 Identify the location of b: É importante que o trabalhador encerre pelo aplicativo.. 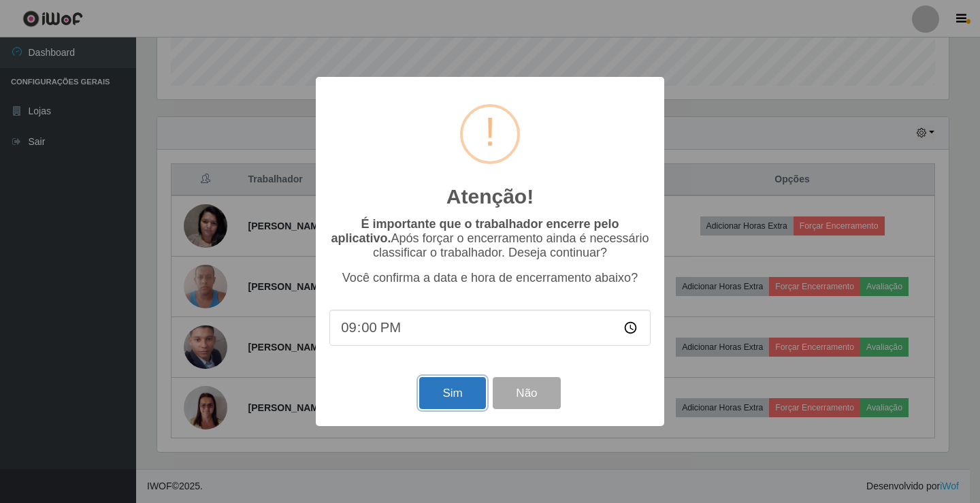
(474, 231).